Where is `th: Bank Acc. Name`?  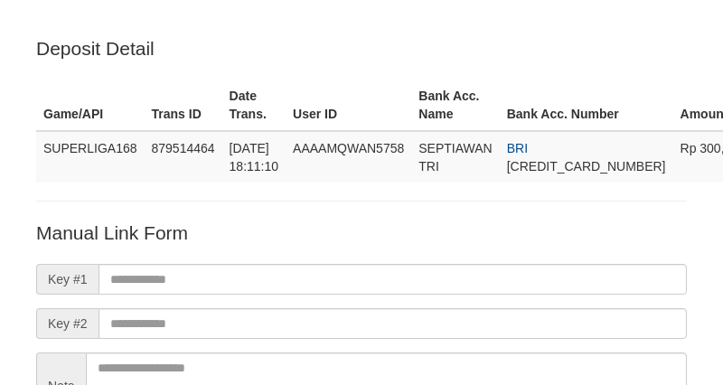 th: Bank Acc. Name is located at coordinates (455, 105).